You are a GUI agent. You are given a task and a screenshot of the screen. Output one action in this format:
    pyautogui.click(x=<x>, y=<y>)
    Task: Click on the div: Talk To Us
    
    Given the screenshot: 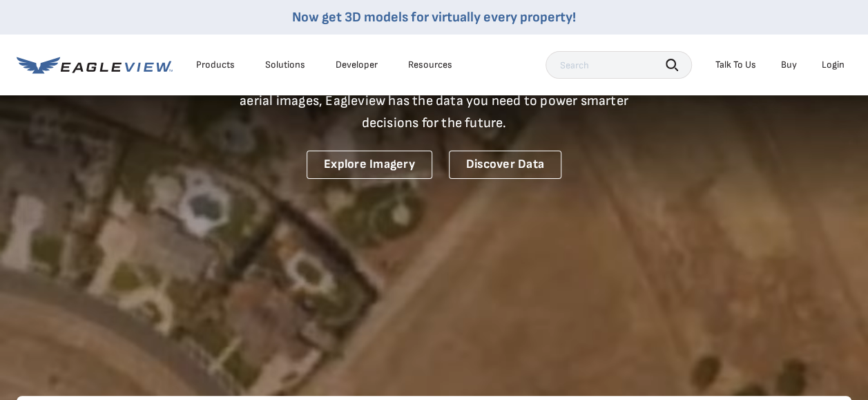 What is the action you would take?
    pyautogui.click(x=735, y=65)
    